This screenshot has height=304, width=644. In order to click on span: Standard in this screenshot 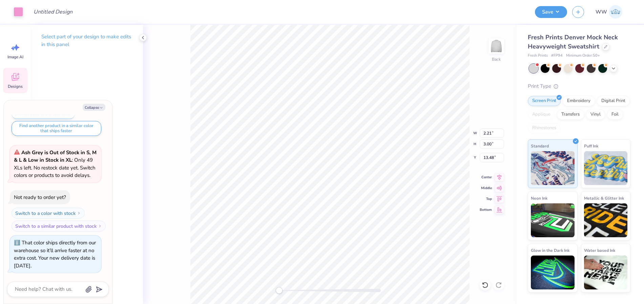, I will do `click(540, 146)`.